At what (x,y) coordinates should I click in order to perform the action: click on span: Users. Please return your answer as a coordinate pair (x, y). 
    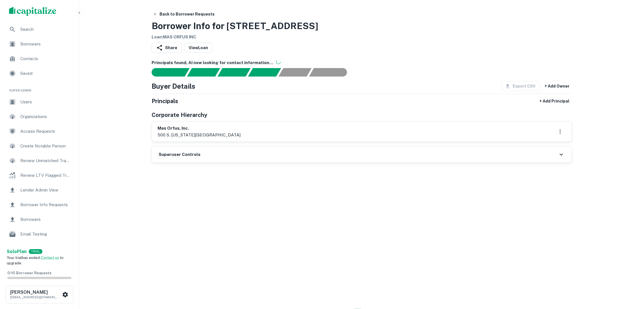
    Looking at the image, I should click on (46, 102).